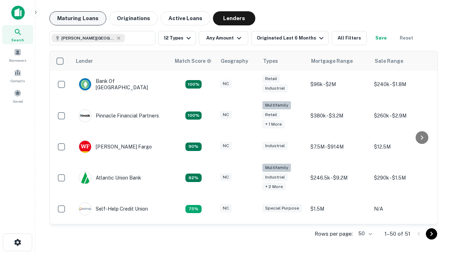  What do you see at coordinates (402, 178) in the screenshot?
I see `td: $290k - $1.5M` at bounding box center [402, 178].